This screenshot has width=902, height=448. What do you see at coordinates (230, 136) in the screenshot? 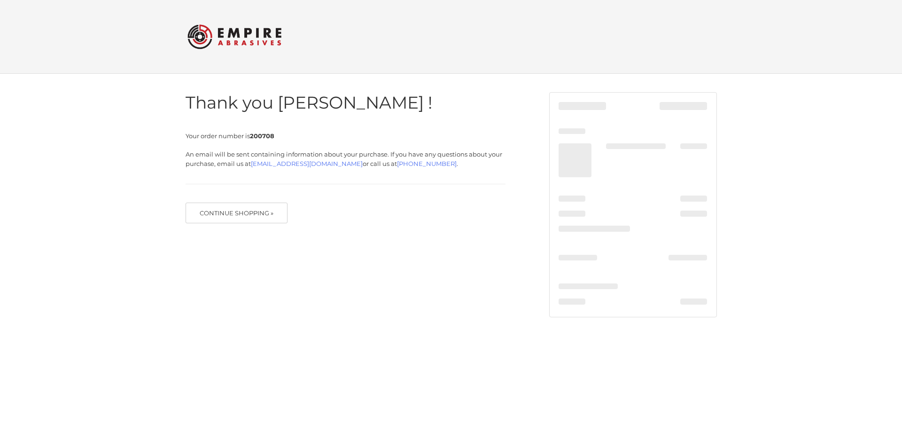
I see `span: Your order number is` at bounding box center [230, 136].